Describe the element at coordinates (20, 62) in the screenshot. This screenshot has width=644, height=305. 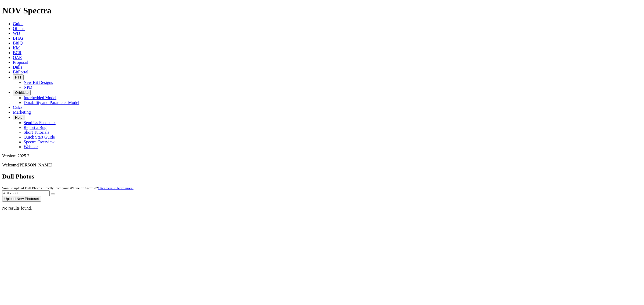
I see `a: Proposal` at that location.